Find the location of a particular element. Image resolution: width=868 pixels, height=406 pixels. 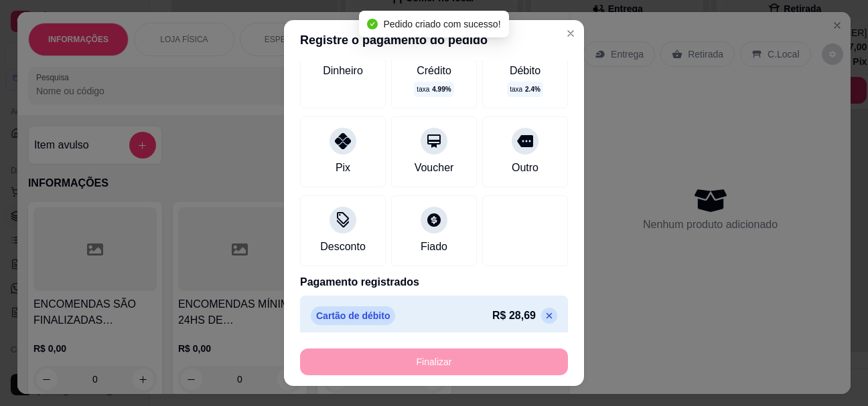

p: R$ 28,69 is located at coordinates (514, 316).